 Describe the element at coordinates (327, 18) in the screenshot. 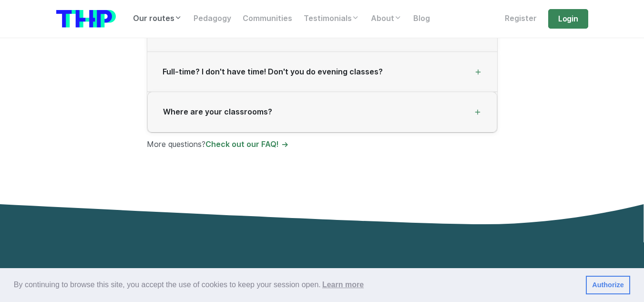

I see `font: Testimonials` at that location.